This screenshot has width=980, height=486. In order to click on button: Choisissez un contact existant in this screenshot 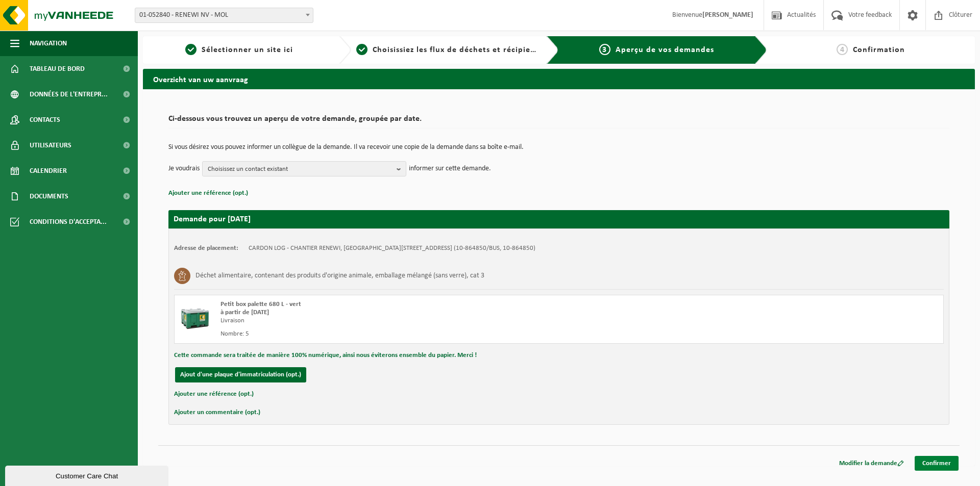, I will do `click(304, 169)`.